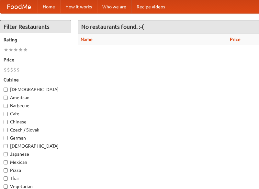  I want to click on input: Cafe, so click(6, 114).